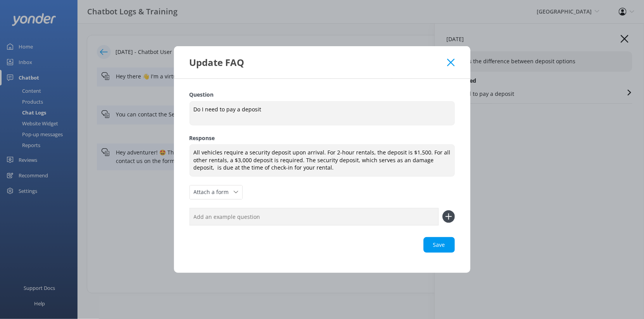  What do you see at coordinates (322, 95) in the screenshot?
I see `label: Question` at bounding box center [322, 95].